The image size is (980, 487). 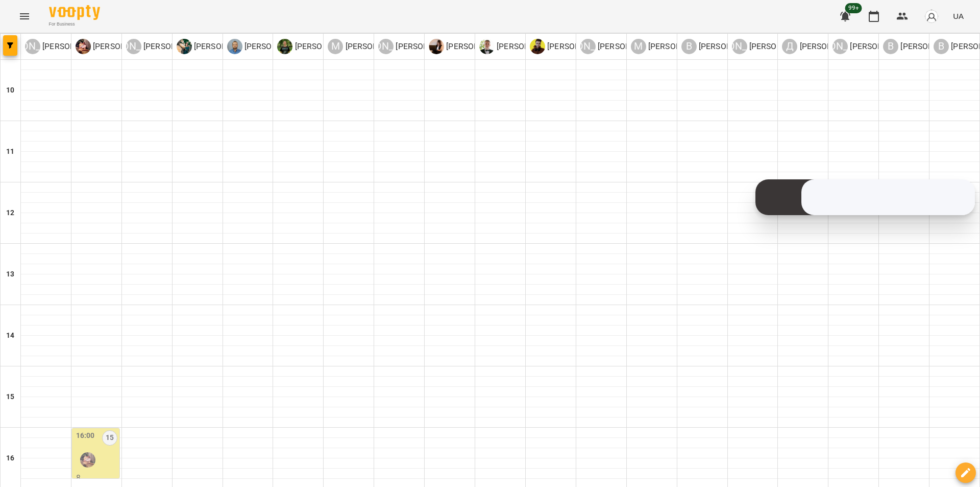 What do you see at coordinates (519, 46) in the screenshot?
I see `div: Вадим Моргун` at bounding box center [519, 46].